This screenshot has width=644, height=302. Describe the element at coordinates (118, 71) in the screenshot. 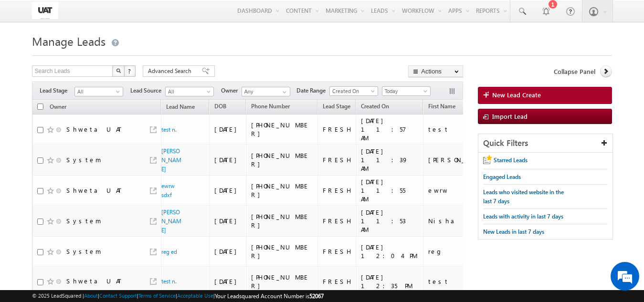

I see `img: Search` at that location.